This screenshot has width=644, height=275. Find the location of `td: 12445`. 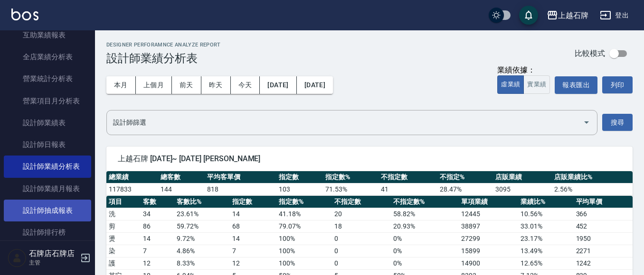

td: 12445 is located at coordinates (488, 214).